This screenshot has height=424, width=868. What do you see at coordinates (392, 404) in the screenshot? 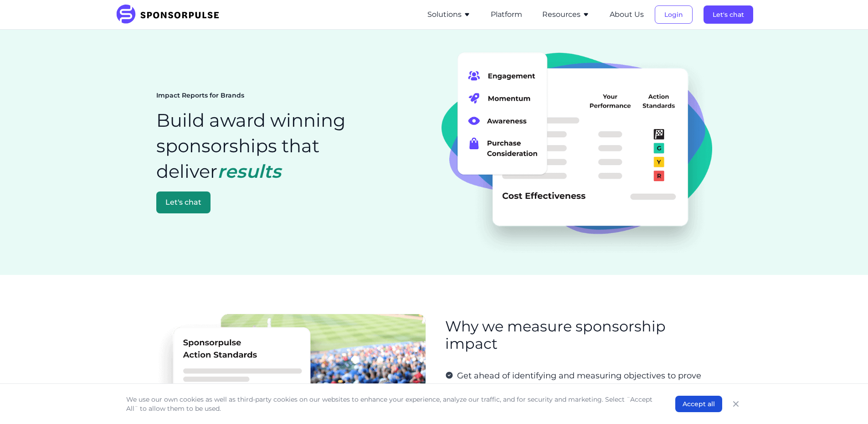
I see `p: We use our own cookies as well as third-party cookies on our websites to enhance your experience,...` at bounding box center [392, 404].